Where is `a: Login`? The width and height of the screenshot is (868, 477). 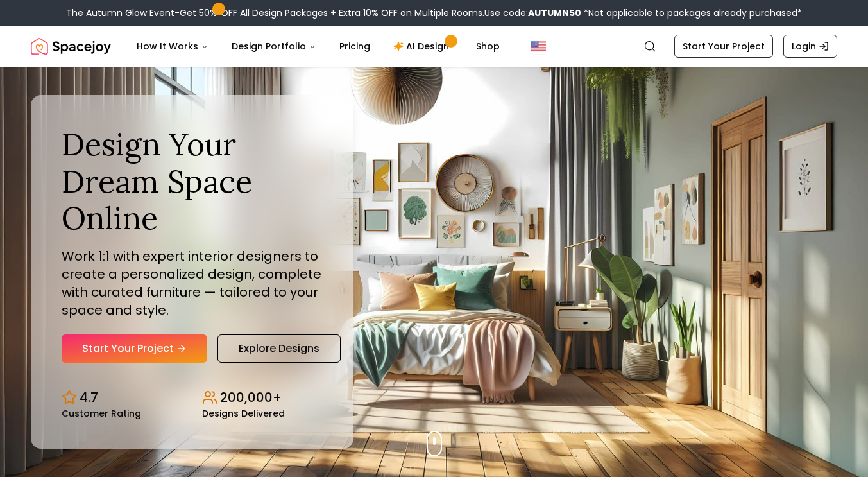 a: Login is located at coordinates (810, 47).